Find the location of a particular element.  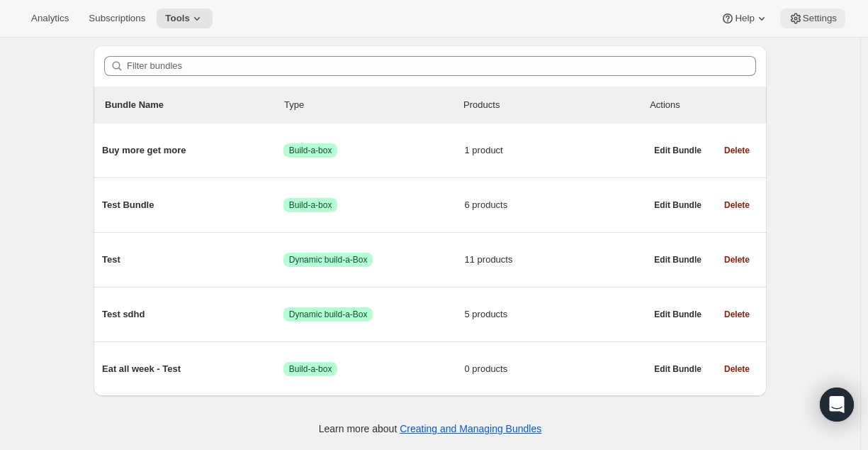

div: Actions is located at coordinates (702, 105).